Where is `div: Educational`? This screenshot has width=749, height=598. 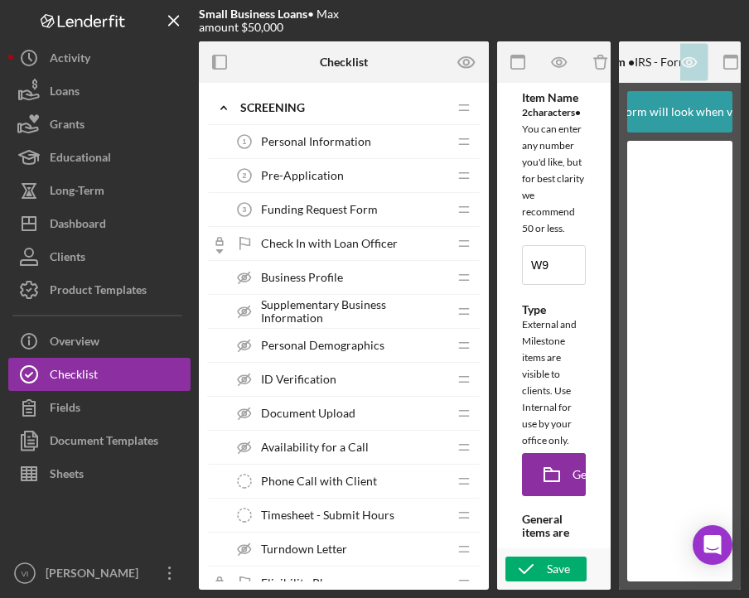
div: Educational is located at coordinates (80, 159).